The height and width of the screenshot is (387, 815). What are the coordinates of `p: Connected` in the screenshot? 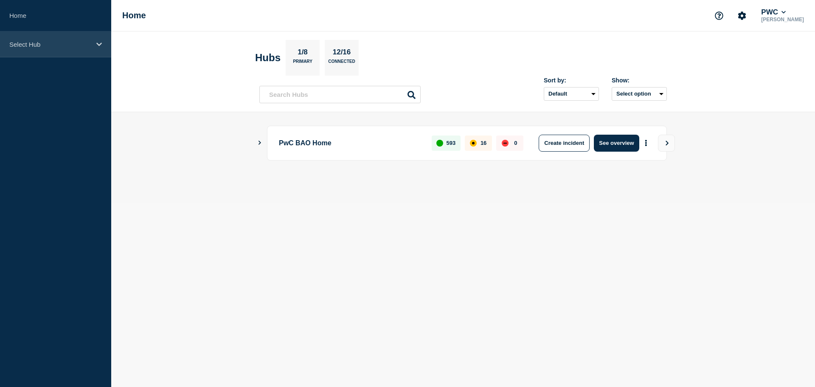 It's located at (341, 63).